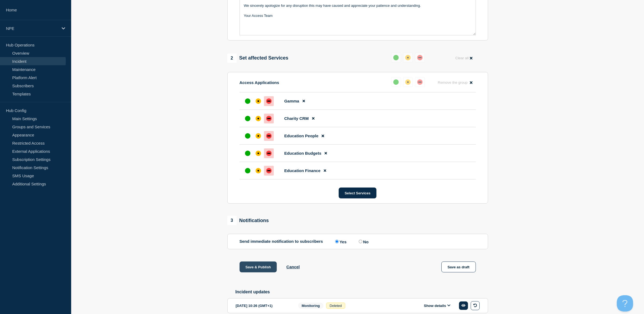 Image resolution: width=644 pixels, height=314 pixels. Describe the element at coordinates (282, 241) in the screenshot. I see `p: Send immediate notification to subscribers` at that location.